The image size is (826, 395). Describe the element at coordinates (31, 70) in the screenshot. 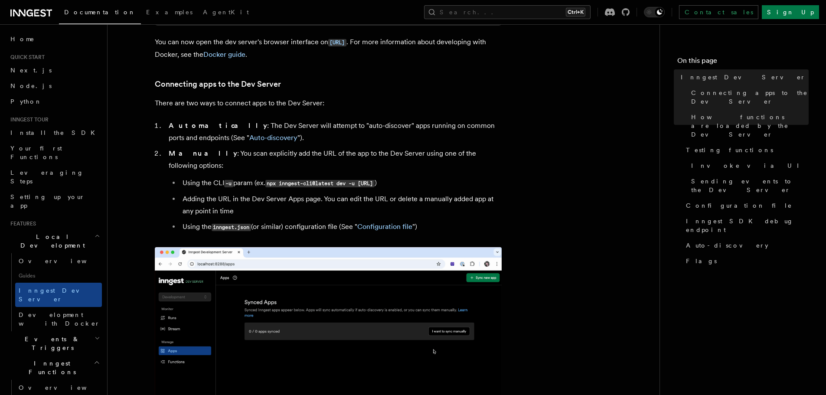

I see `span: Next.js` at that location.